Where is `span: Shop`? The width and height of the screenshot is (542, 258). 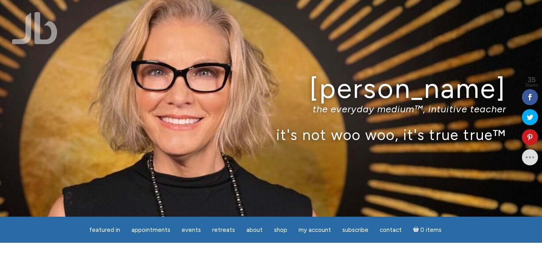
span: Shop is located at coordinates (280, 230).